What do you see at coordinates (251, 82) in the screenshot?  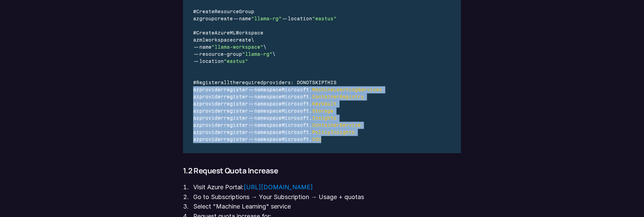 I see `span: required` at bounding box center [251, 82].